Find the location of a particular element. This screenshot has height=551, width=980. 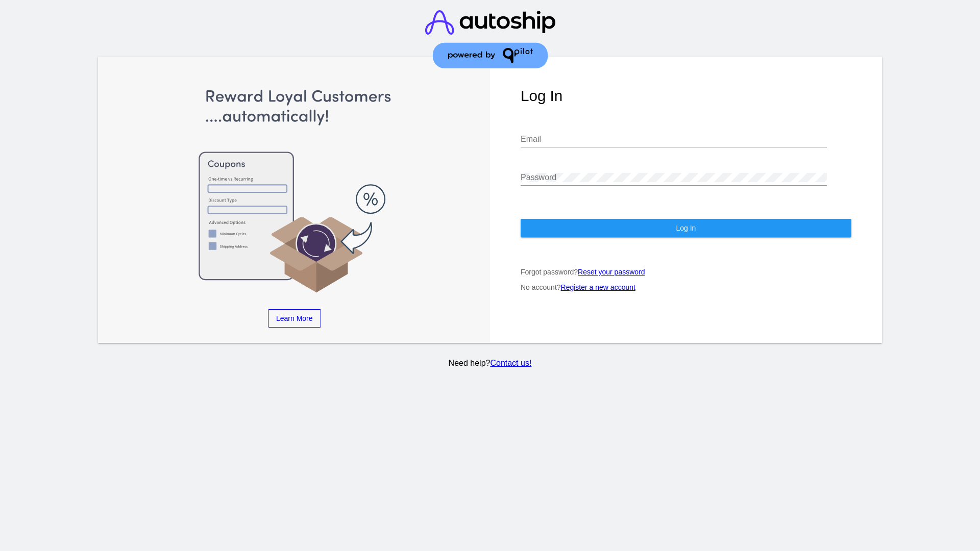

a: Reset your password is located at coordinates (612, 272).